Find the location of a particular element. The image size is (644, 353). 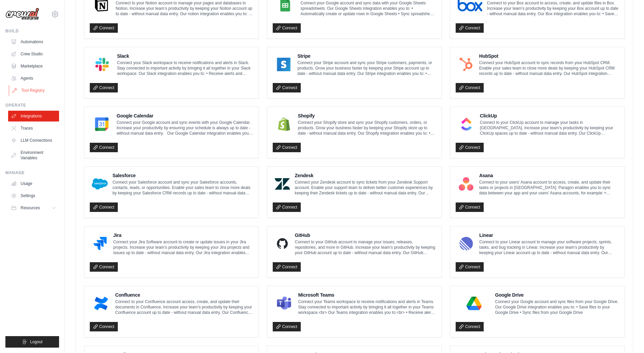

img: Salesforce Logo is located at coordinates (99, 184).